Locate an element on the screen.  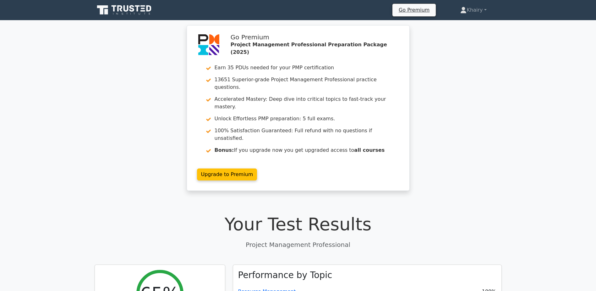
a: Upgrade to Premium is located at coordinates (227, 174).